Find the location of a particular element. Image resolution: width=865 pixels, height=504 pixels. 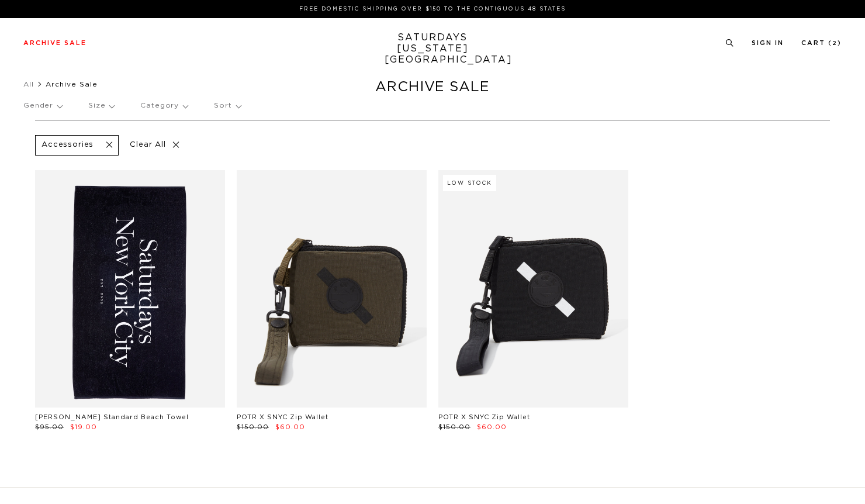

p: Category is located at coordinates (164, 106).